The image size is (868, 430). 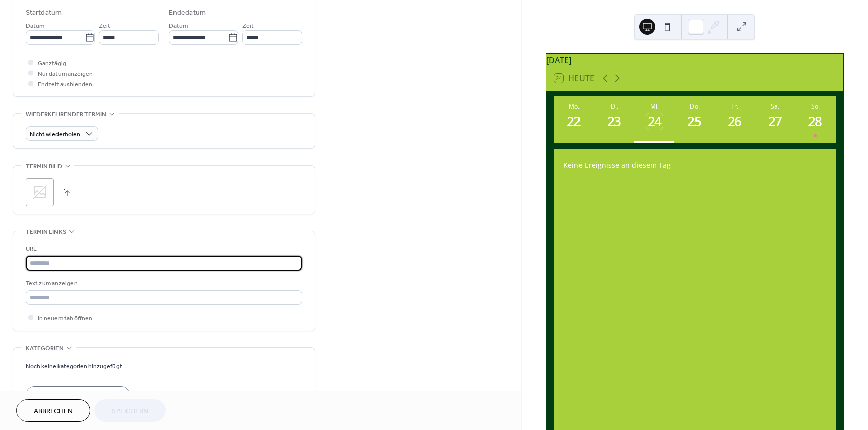 I want to click on div: Do., so click(x=694, y=106).